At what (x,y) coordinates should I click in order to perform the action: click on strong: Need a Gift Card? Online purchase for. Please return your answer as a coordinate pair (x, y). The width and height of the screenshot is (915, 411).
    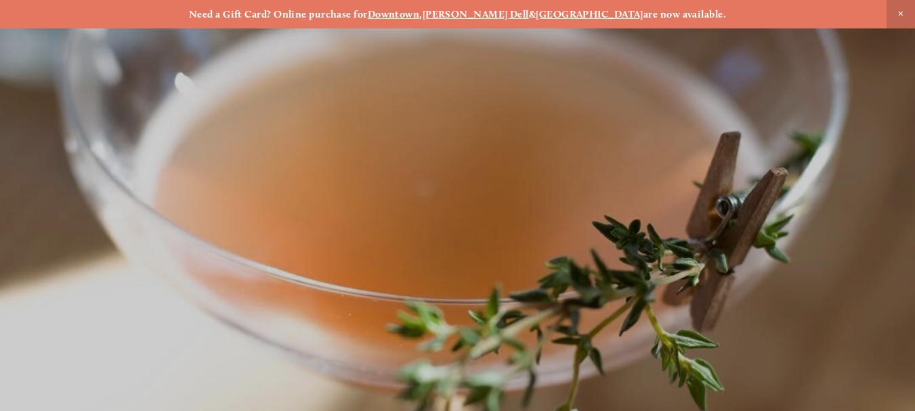
    Looking at the image, I should click on (278, 14).